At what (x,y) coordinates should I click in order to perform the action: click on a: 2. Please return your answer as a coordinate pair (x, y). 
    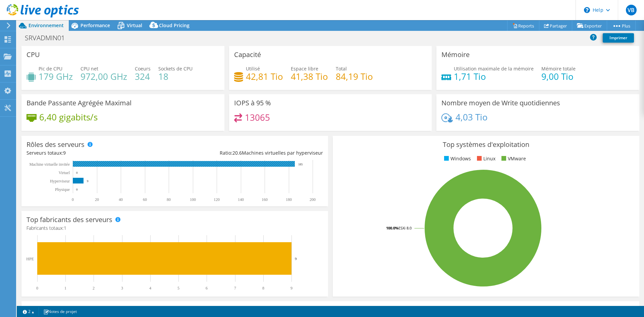
    Looking at the image, I should click on (28, 311).